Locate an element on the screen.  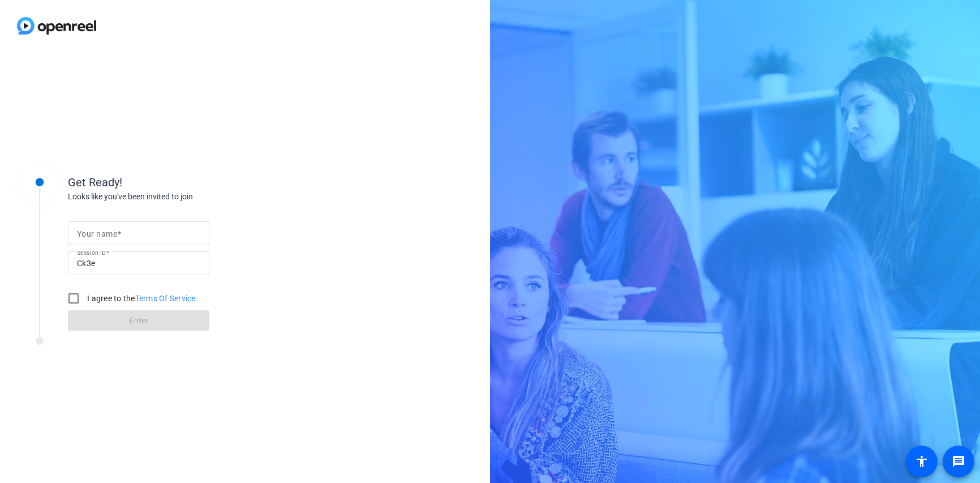
mat-label: Your name is located at coordinates (97, 233).